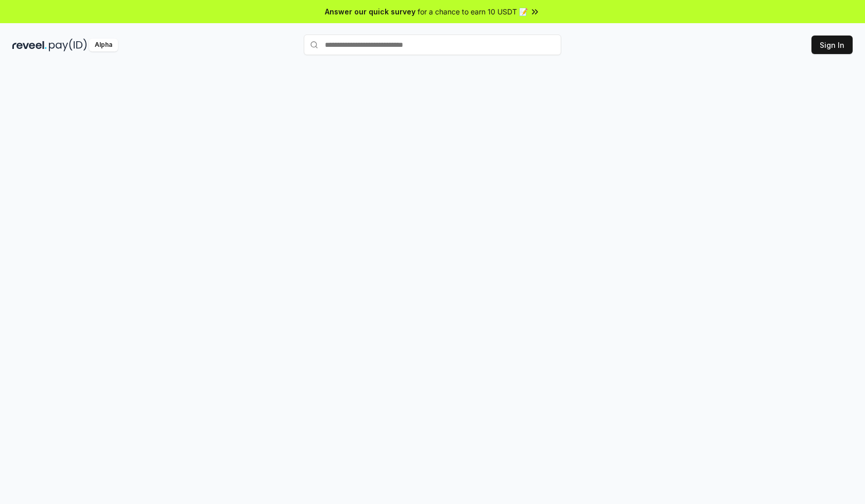 This screenshot has height=504, width=865. Describe the element at coordinates (68, 45) in the screenshot. I see `img: pay_id` at that location.